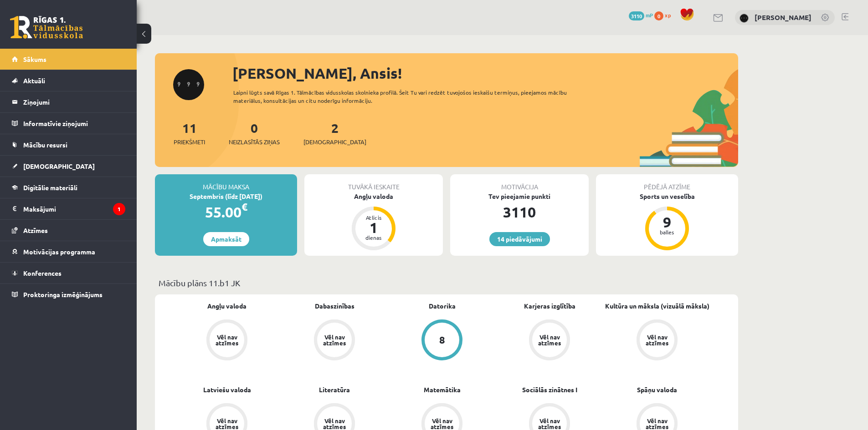 The image size is (868, 430). Describe the element at coordinates (667, 15) in the screenshot. I see `span: xp` at that location.